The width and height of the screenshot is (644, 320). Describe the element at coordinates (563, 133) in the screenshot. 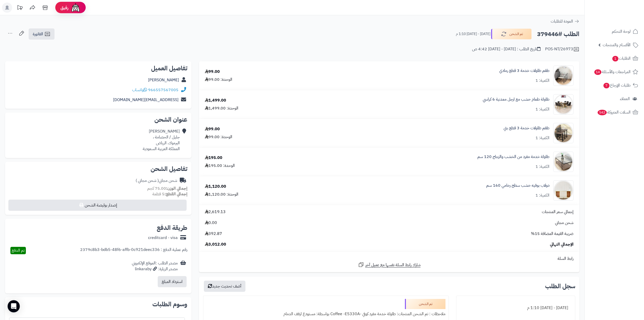

I see `img: 1750159787-1-90x90.jpg` at that location.